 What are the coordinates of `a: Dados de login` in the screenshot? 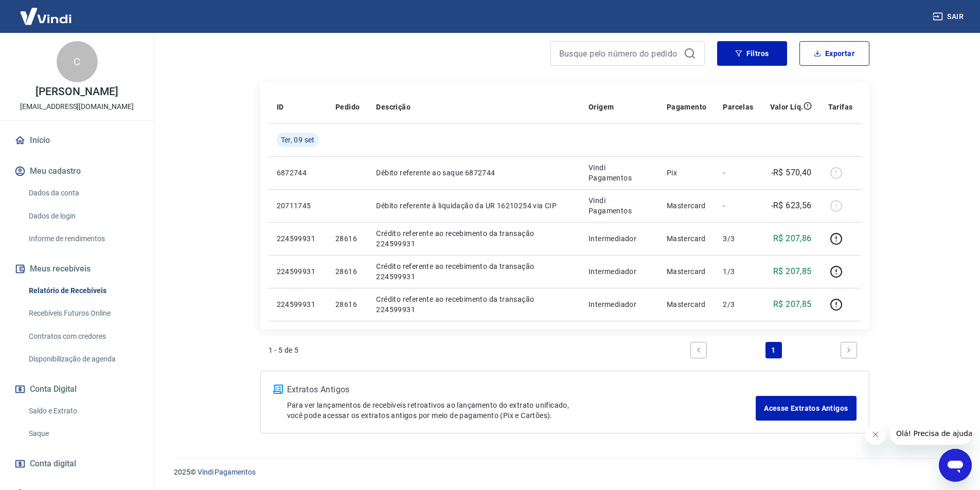 It's located at (83, 216).